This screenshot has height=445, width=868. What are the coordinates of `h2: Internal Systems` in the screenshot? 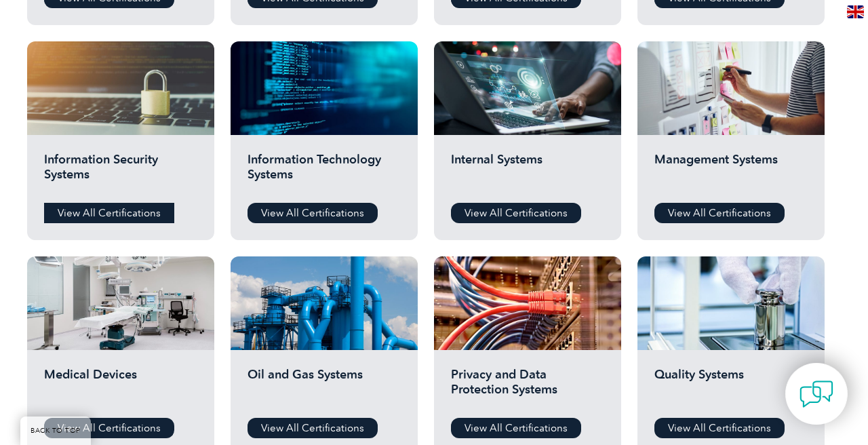 It's located at (528, 172).